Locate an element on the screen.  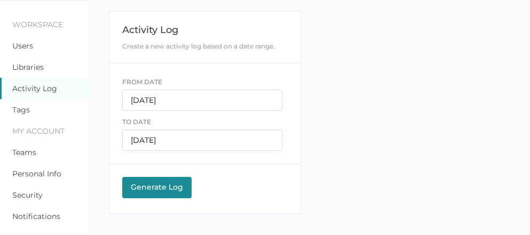
a: Tags is located at coordinates (21, 110).